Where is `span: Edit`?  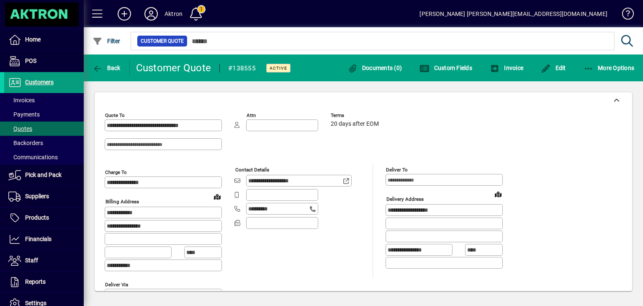 span: Edit is located at coordinates (554, 68).